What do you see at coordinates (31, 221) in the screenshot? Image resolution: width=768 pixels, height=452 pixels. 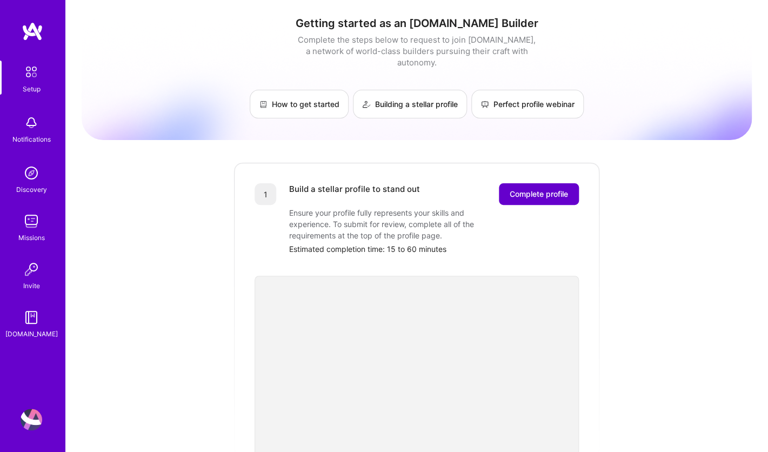 I see `img: teamwork` at bounding box center [31, 221].